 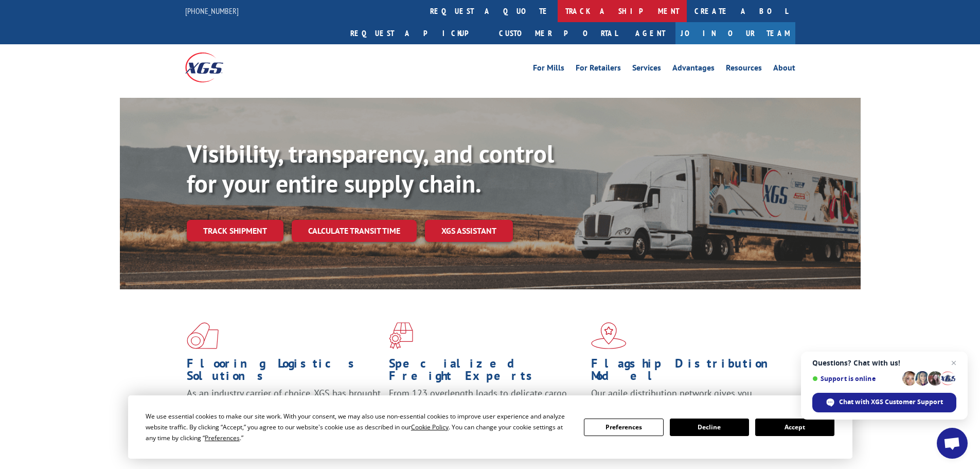 What do you see at coordinates (694, 69) in the screenshot?
I see `a: Advantages` at bounding box center [694, 69].